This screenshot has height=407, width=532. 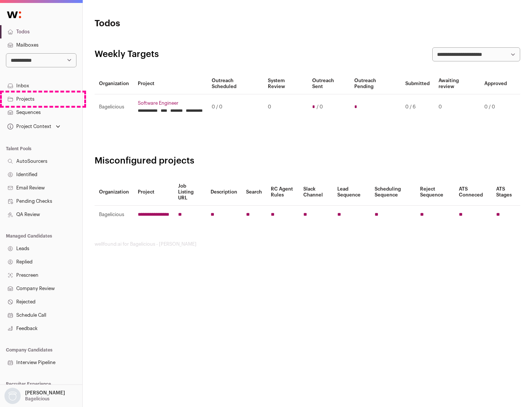 I want to click on th: Job Listing URL, so click(x=190, y=192).